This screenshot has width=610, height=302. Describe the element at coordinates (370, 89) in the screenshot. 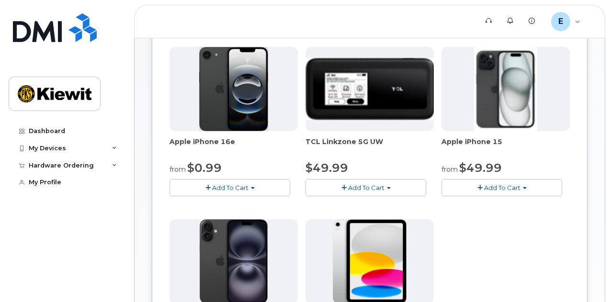

I see `img: linkzone5g.png` at that location.